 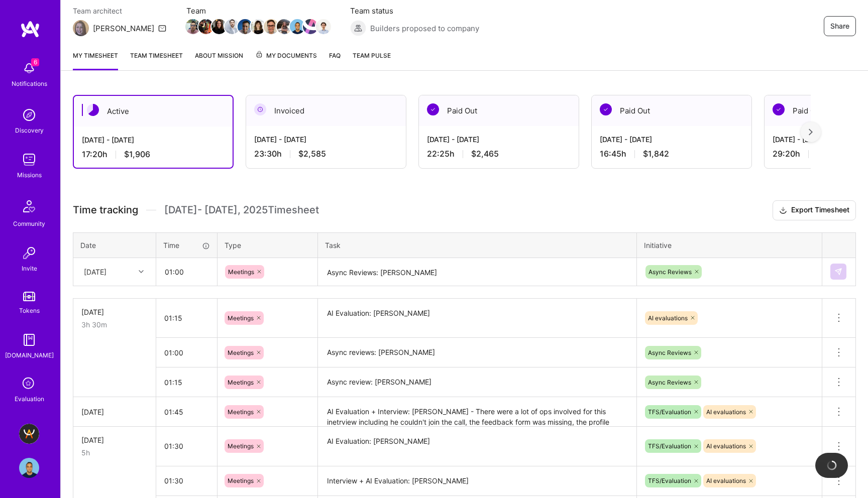 I want to click on div: 3h 30m, so click(x=114, y=325).